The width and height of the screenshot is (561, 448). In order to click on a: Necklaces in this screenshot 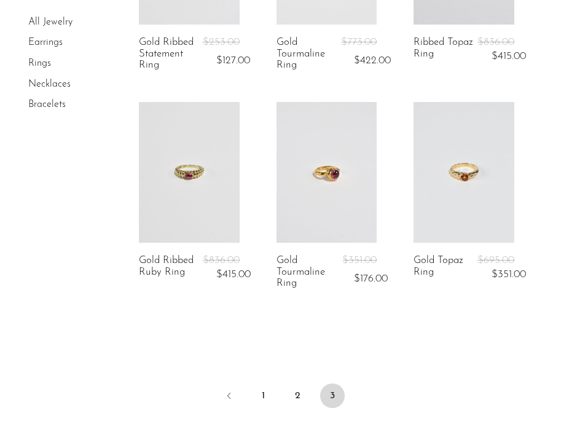, I will do `click(49, 84)`.